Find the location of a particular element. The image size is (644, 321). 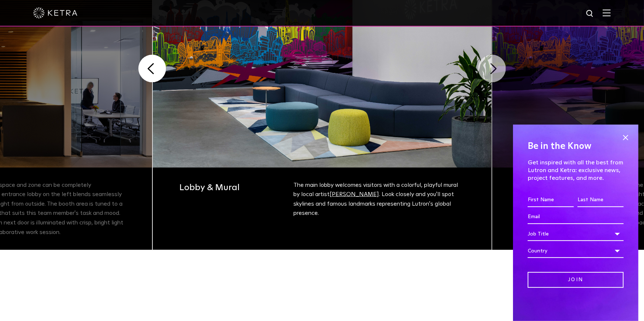

input: Last Name is located at coordinates (601, 200).